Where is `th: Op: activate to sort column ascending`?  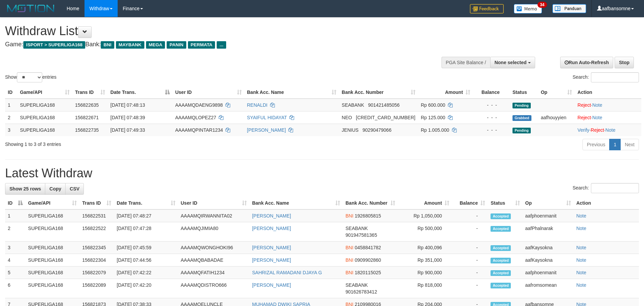
th: Op: activate to sort column ascending is located at coordinates (556, 92).